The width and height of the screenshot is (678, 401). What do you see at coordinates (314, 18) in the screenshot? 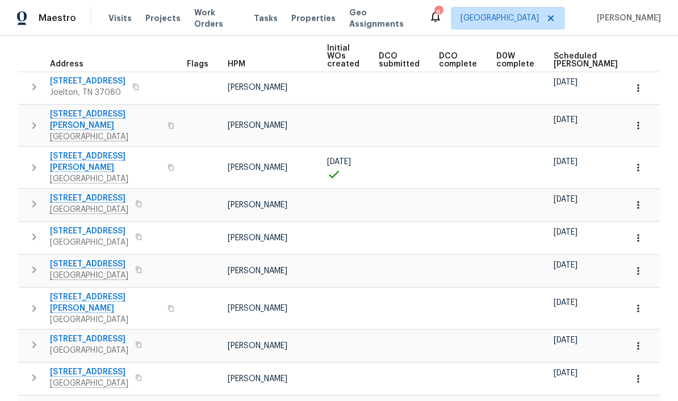
I see `span: Properties` at bounding box center [314, 18].